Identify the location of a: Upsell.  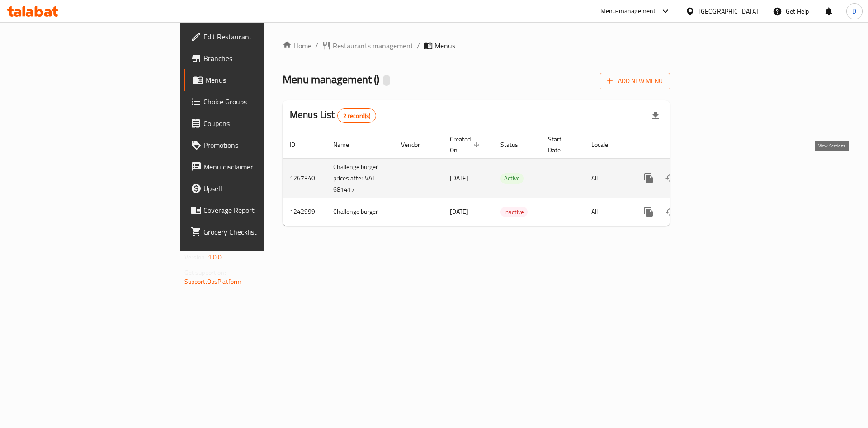
(254, 188).